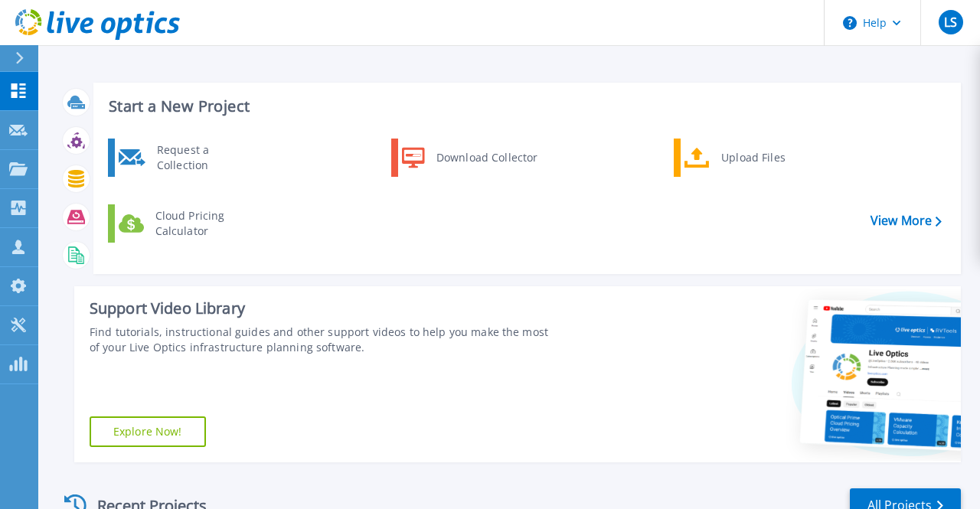 The height and width of the screenshot is (509, 980). I want to click on div: Cloud Pricing Calculator, so click(205, 223).